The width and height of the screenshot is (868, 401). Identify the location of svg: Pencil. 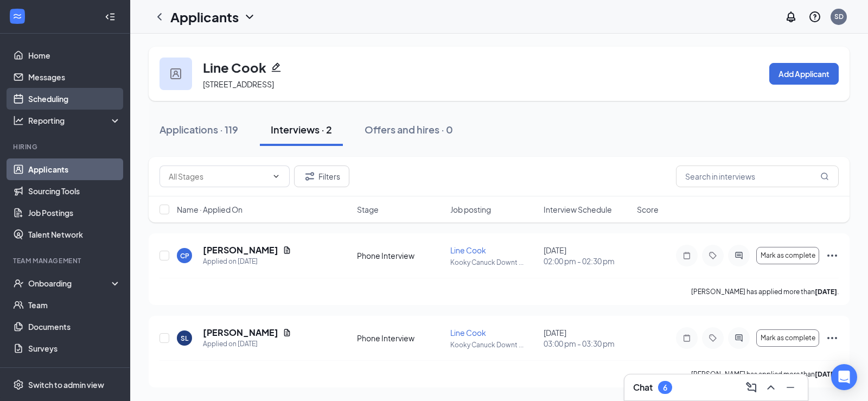
(276, 67).